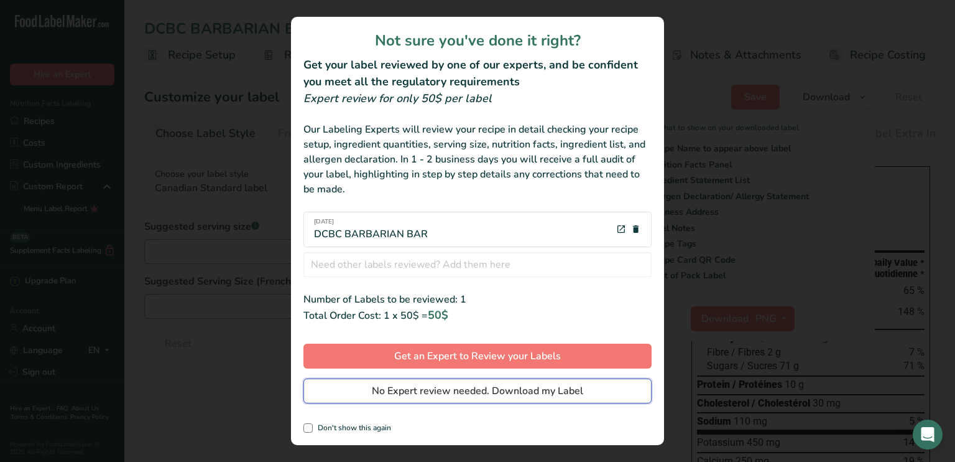 This screenshot has height=462, width=955. What do you see at coordinates (371, 229) in the screenshot?
I see `div: DCBC BARBARIAN BAR` at bounding box center [371, 229].